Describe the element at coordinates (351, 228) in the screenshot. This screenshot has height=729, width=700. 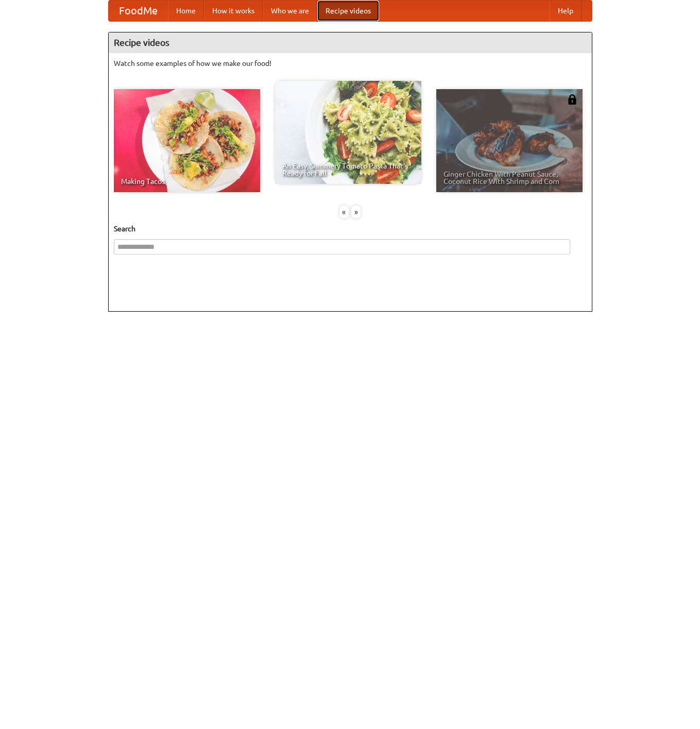
I see `h5: Search` at that location.